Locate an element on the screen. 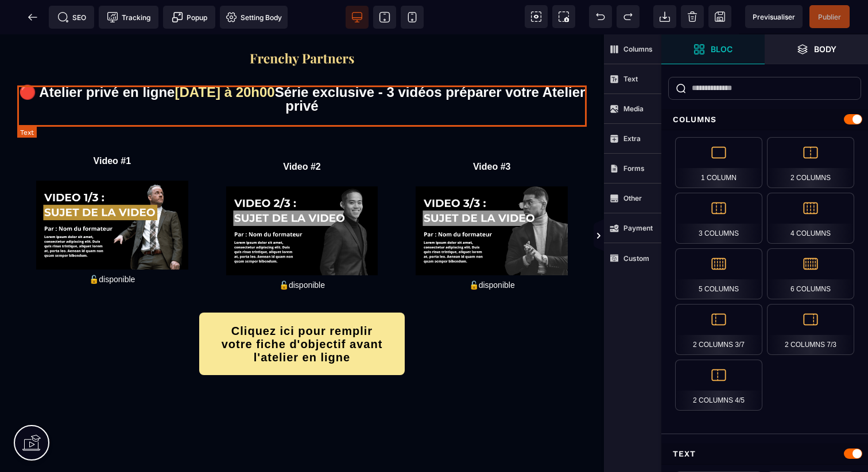 The width and height of the screenshot is (868, 472). div: 🔴 Atelier privé en ligne Série exclusive - 3 vidéos préparer votre Atelier privé is located at coordinates (302, 65).